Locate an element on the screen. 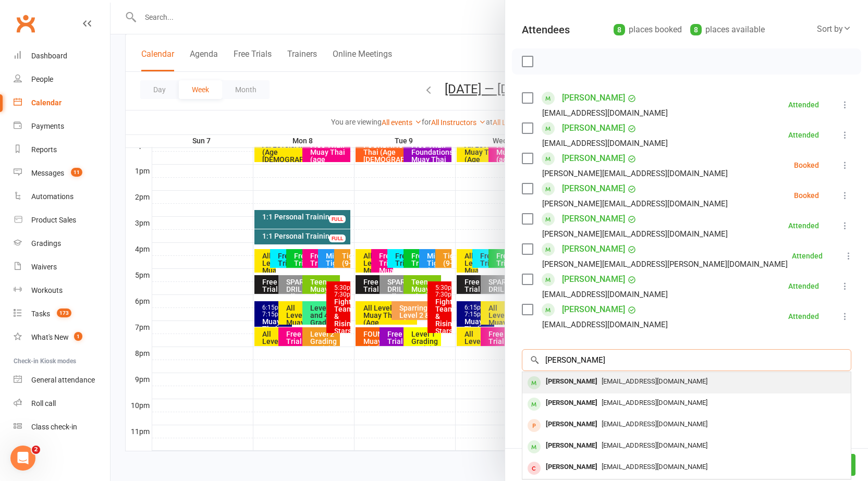  div: Class check-in is located at coordinates (54, 427).